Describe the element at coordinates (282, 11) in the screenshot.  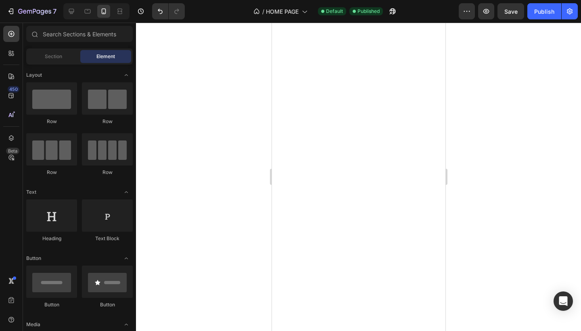
I see `span: HOME PAGE` at that location.